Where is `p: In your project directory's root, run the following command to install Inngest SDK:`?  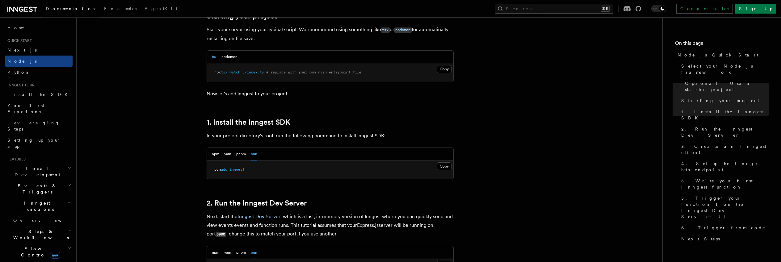 p: In your project directory's root, run the following command to install Inngest SDK: is located at coordinates (330, 136).